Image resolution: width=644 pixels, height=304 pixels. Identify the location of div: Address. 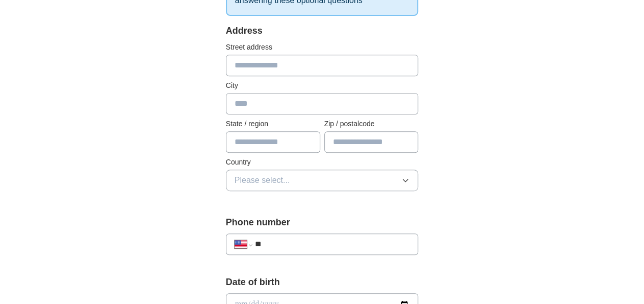
(322, 31).